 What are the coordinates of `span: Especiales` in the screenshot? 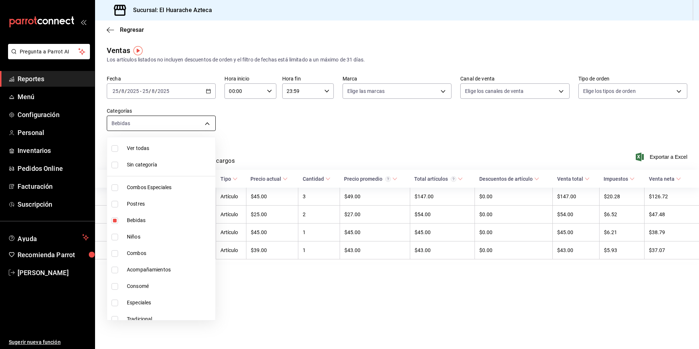 It's located at (170, 302).